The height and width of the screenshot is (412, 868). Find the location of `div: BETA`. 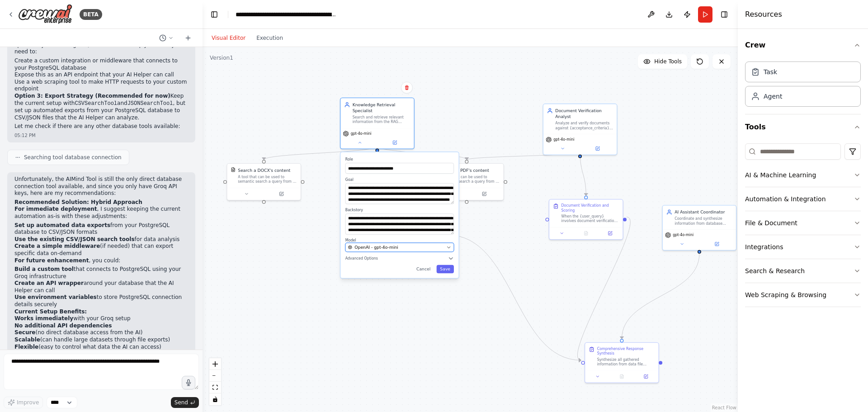

div: BETA is located at coordinates (91, 14).